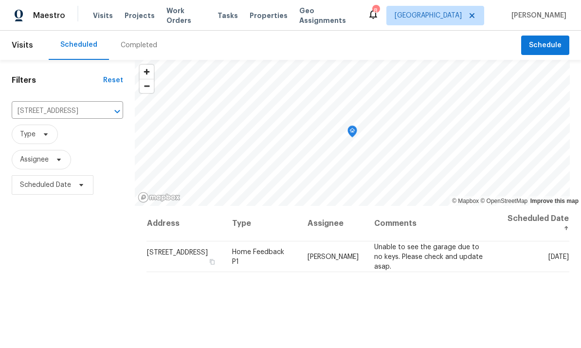 This screenshot has width=581, height=348. What do you see at coordinates (545, 45) in the screenshot?
I see `span: Schedule` at bounding box center [545, 45].